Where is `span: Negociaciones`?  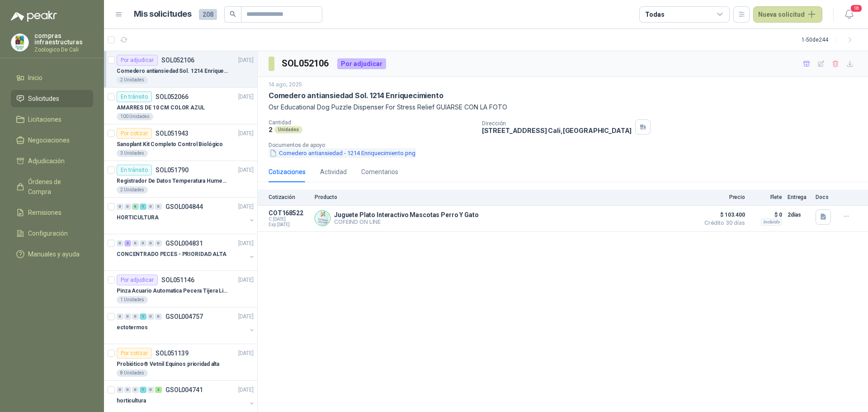 span: Negociaciones is located at coordinates (49, 140).